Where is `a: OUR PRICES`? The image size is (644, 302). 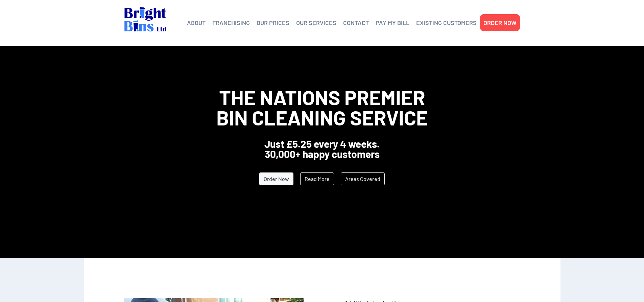 a: OUR PRICES is located at coordinates (273, 23).